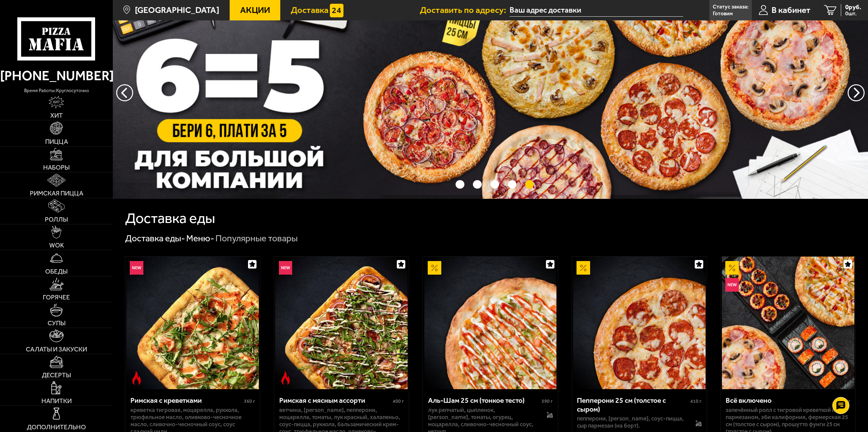  What do you see at coordinates (465, 10) in the screenshot?
I see `span: Доставить по адресу:` at bounding box center [465, 10].